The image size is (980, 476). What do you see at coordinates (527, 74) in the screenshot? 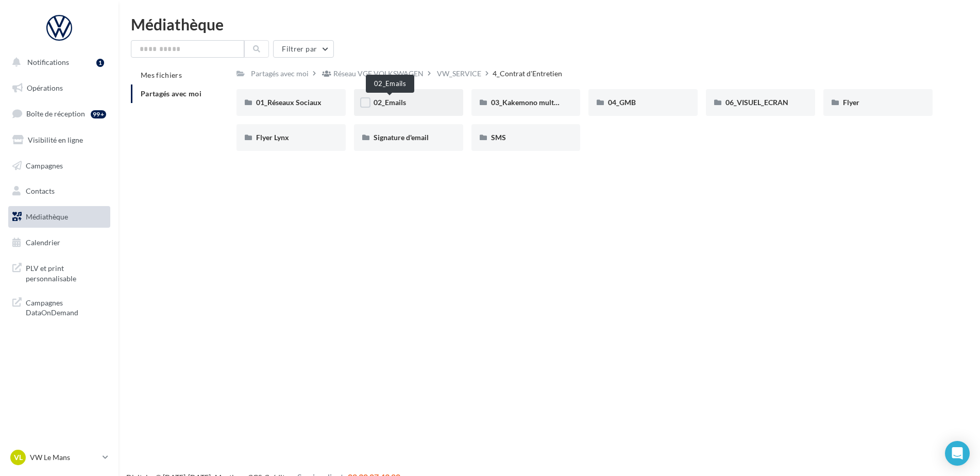
I see `div: 4_Contrat d'Entretien` at bounding box center [527, 74].